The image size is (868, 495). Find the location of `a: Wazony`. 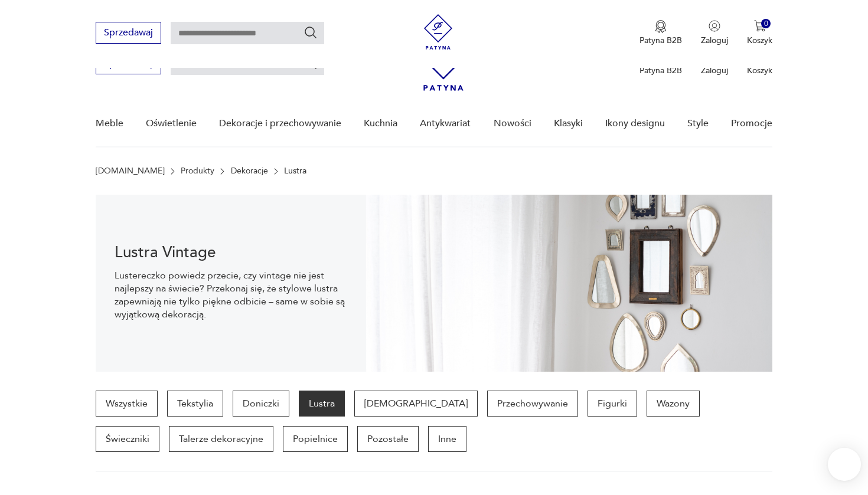

a: Wazony is located at coordinates (673, 404).